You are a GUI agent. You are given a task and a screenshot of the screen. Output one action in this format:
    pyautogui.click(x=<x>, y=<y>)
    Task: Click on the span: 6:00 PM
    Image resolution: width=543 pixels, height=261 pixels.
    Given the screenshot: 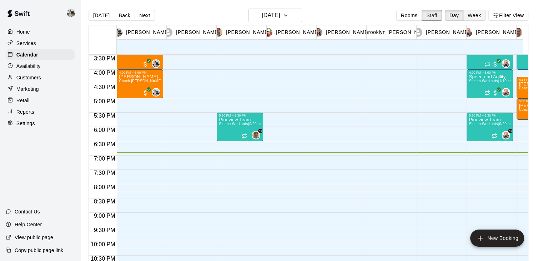 What is the action you would take?
    pyautogui.click(x=105, y=130)
    